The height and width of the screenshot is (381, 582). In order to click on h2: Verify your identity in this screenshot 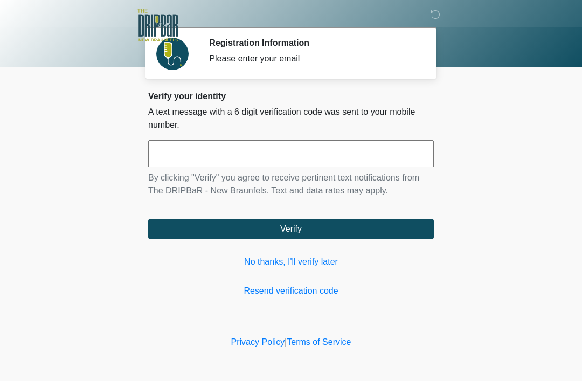, I will do `click(291, 96)`.